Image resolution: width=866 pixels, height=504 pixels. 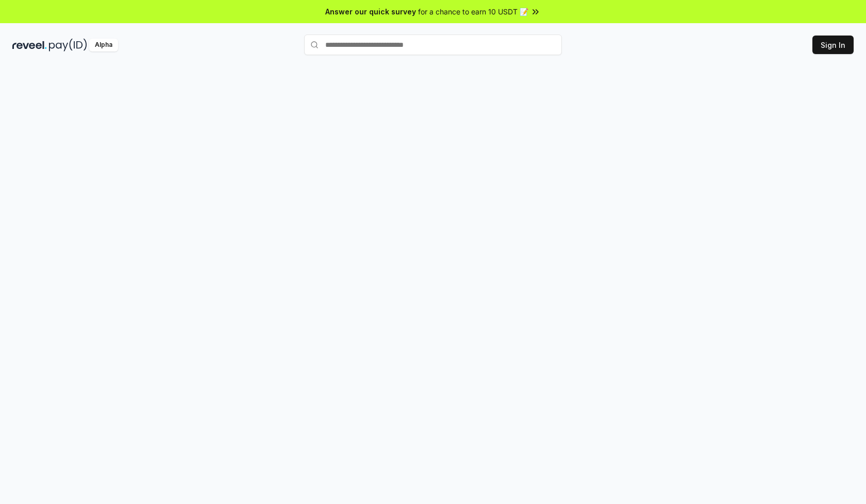 What do you see at coordinates (29, 45) in the screenshot?
I see `img: reveel_dark` at bounding box center [29, 45].